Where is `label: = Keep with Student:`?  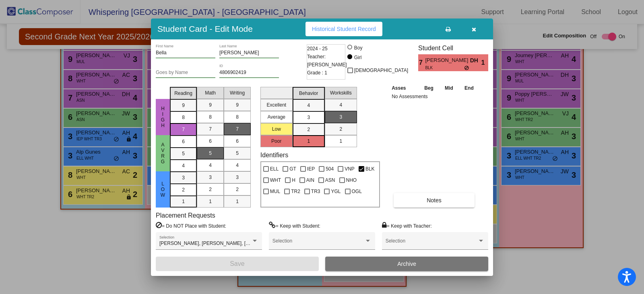 label: = Keep with Student: is located at coordinates (295, 225).